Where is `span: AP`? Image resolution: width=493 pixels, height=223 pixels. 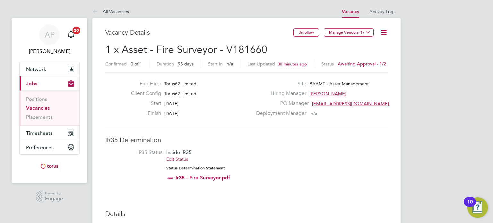
span: AP is located at coordinates (49, 35).